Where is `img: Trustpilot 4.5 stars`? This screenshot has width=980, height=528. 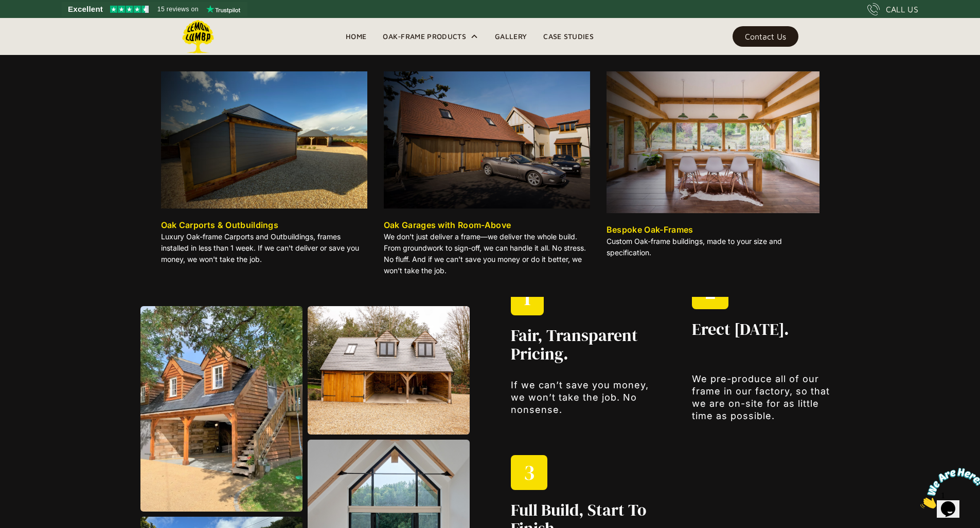
img: Trustpilot 4.5 stars is located at coordinates (129, 9).